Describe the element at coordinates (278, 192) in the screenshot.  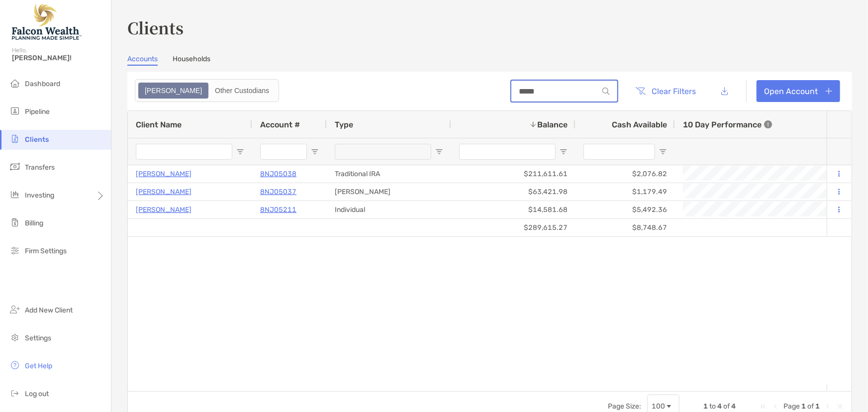
I see `p: 8NJ05037` at that location.